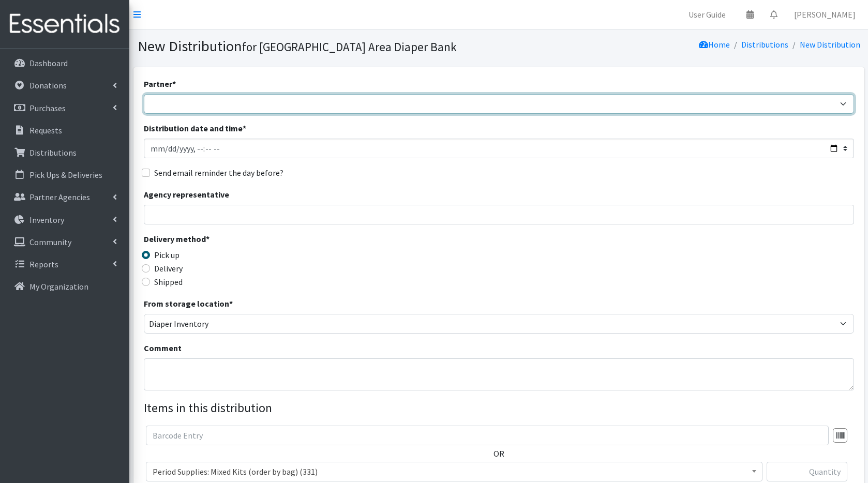 The width and height of the screenshot is (868, 483). I want to click on p: Distributions, so click(53, 153).